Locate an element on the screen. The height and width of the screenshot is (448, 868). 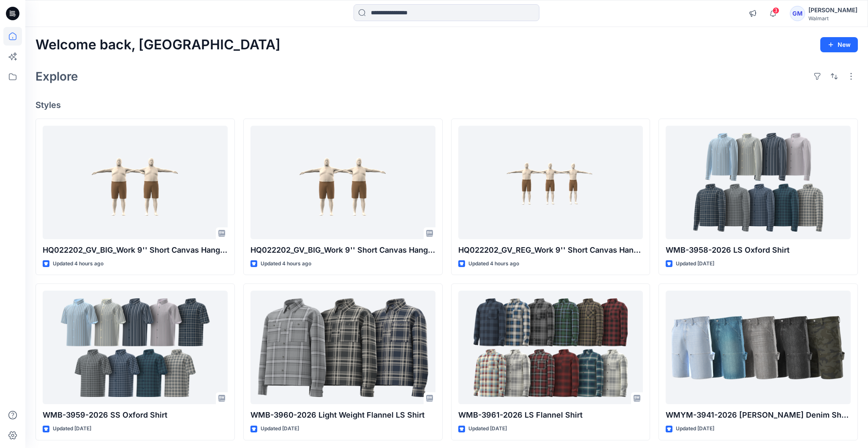
div: Walmart is located at coordinates (833, 18).